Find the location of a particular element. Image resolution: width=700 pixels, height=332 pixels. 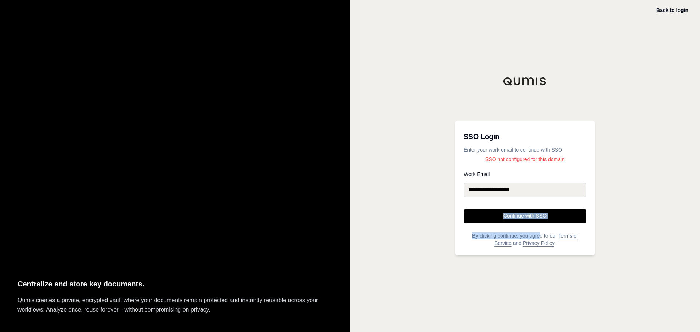

a: Back to login is located at coordinates (673, 10).